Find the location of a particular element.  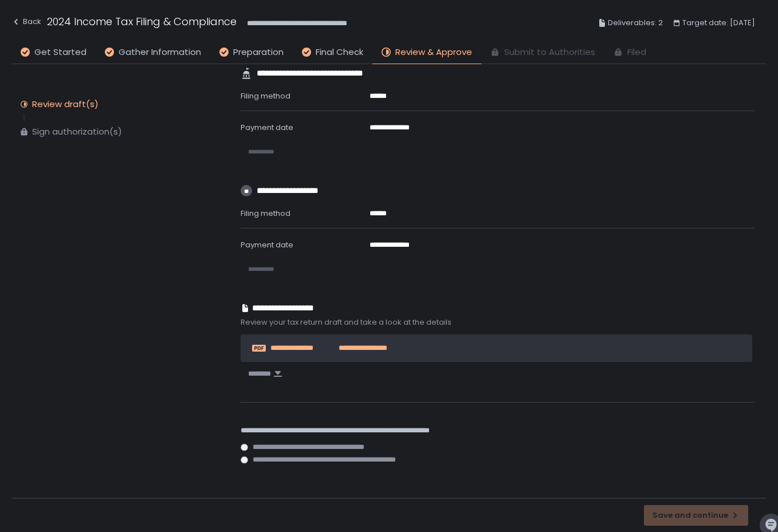

button: Back is located at coordinates (26, 23).